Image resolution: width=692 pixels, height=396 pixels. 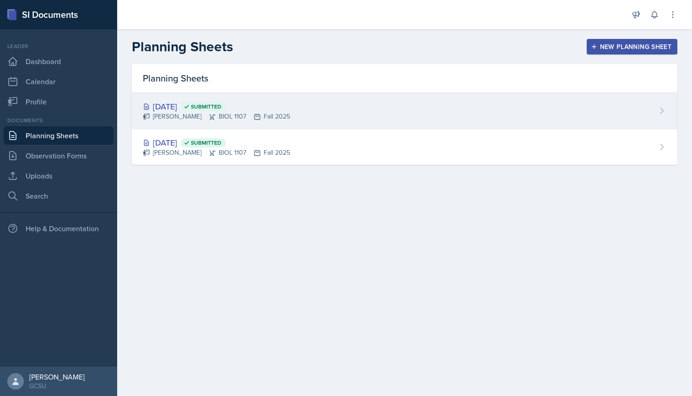 What do you see at coordinates (59, 61) in the screenshot?
I see `a: Dashboard` at bounding box center [59, 61].